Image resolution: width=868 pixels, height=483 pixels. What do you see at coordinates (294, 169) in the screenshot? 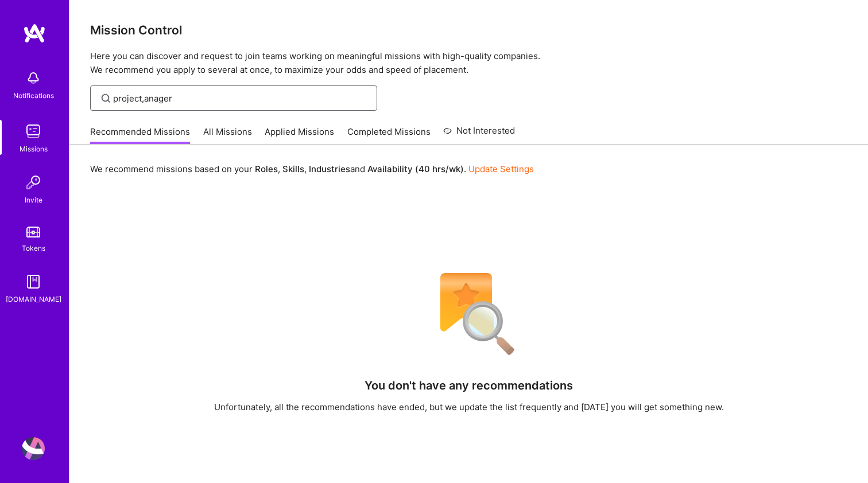
I see `b: Skills` at bounding box center [294, 169].